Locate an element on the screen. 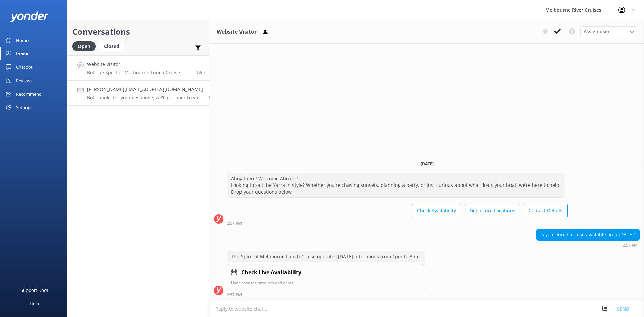 This screenshot has height=317, width=644. img: yonder-white-logo.png is located at coordinates (29, 17).